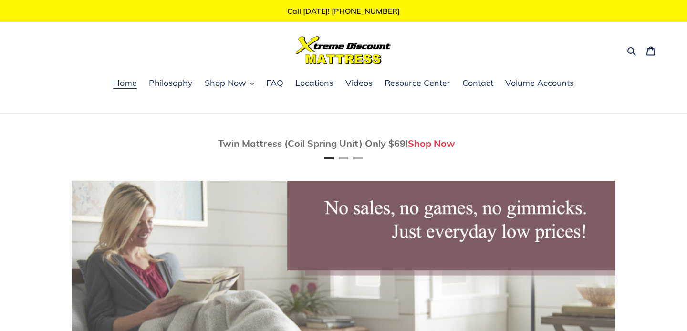 The height and width of the screenshot is (331, 687). What do you see at coordinates (359, 83) in the screenshot?
I see `span: Videos` at bounding box center [359, 83].